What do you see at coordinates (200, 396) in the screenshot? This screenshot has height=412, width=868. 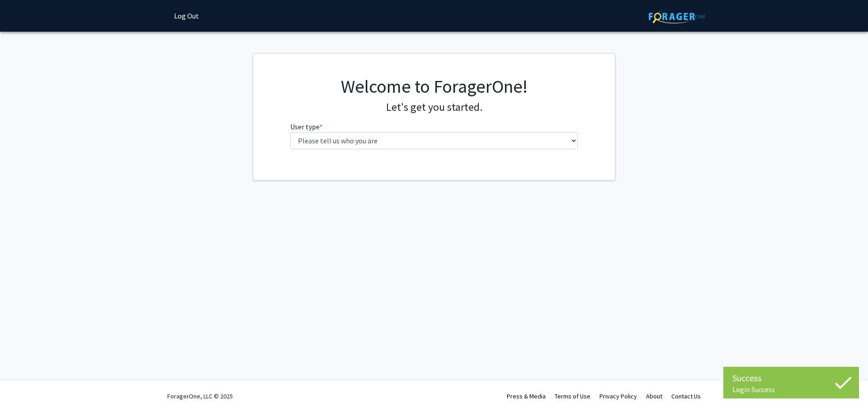 I see `div: ForagerOne, LLC © 2025` at bounding box center [200, 396].